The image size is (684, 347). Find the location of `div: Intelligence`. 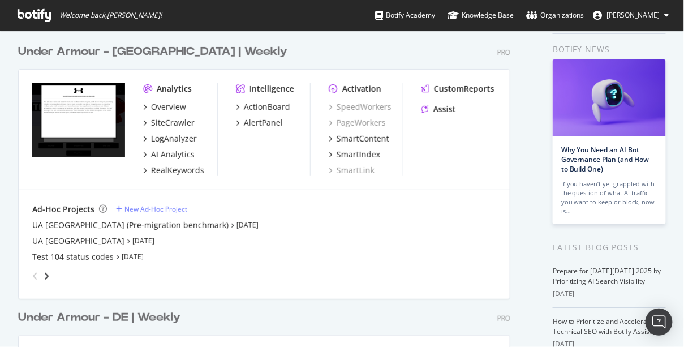

div: Intelligence is located at coordinates (272, 89).